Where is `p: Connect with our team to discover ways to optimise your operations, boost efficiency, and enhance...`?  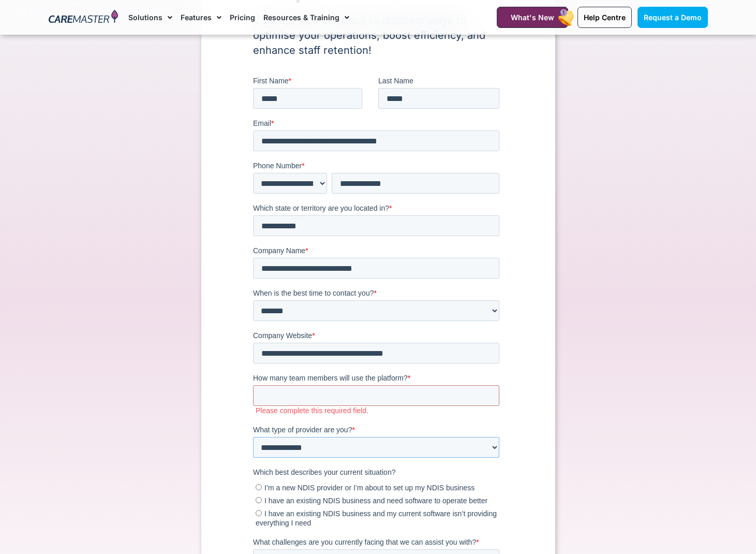 p: Connect with our team to discover ways to optimise your operations, boost efficiency, and enhance... is located at coordinates (378, 35).